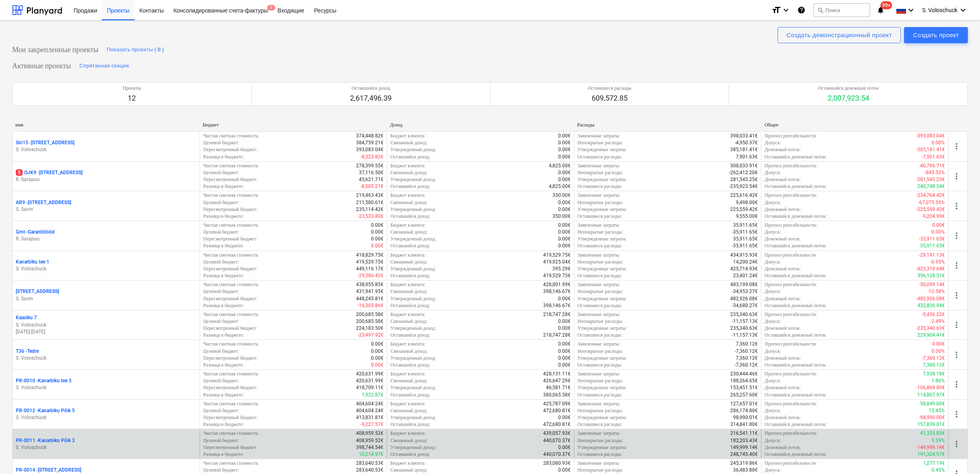 This screenshot has width=980, height=474. Describe the element at coordinates (369, 150) in the screenshot. I see `p: 393,083.04€` at that location.